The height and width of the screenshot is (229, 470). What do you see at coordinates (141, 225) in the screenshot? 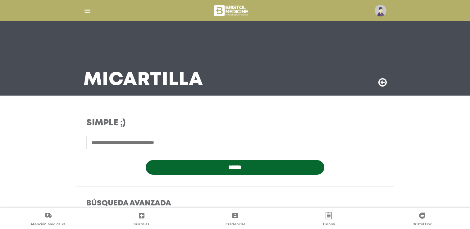
I see `span: Guardias` at bounding box center [141, 225].